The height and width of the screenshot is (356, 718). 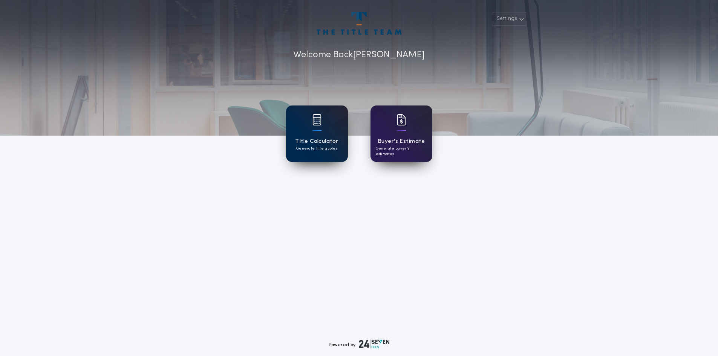 What do you see at coordinates (317, 141) in the screenshot?
I see `h1: Title Calculator` at bounding box center [317, 141].